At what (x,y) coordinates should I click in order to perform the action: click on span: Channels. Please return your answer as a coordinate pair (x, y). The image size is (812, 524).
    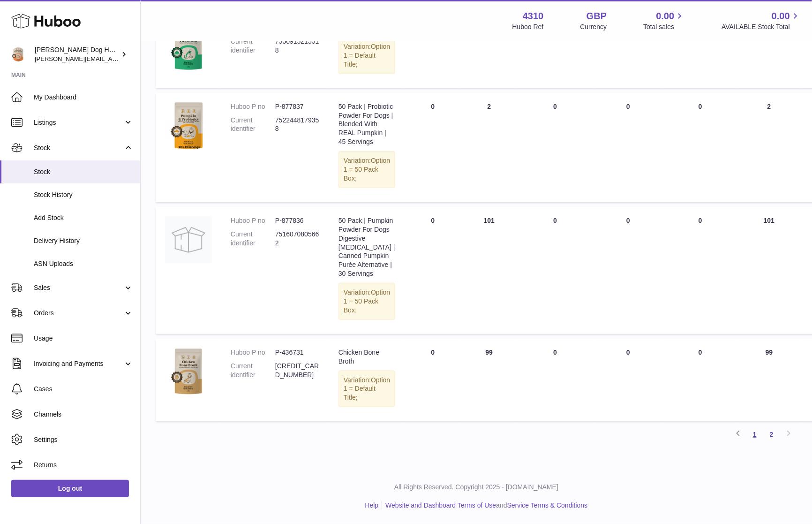
    Looking at the image, I should click on (83, 414).